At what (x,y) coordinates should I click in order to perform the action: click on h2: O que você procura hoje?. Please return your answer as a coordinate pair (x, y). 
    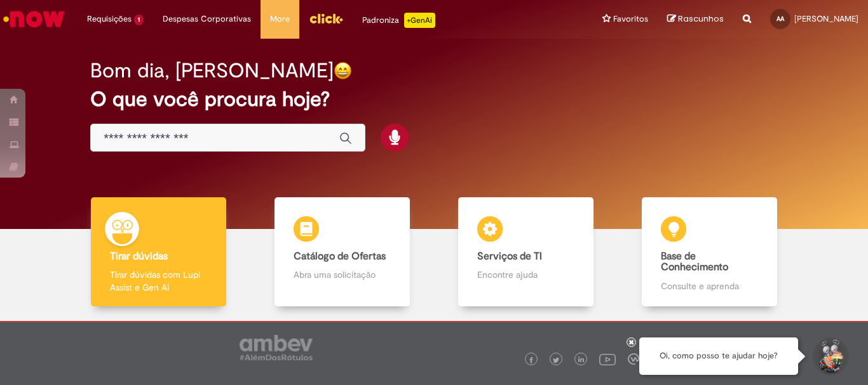
    Looking at the image, I should click on (434, 99).